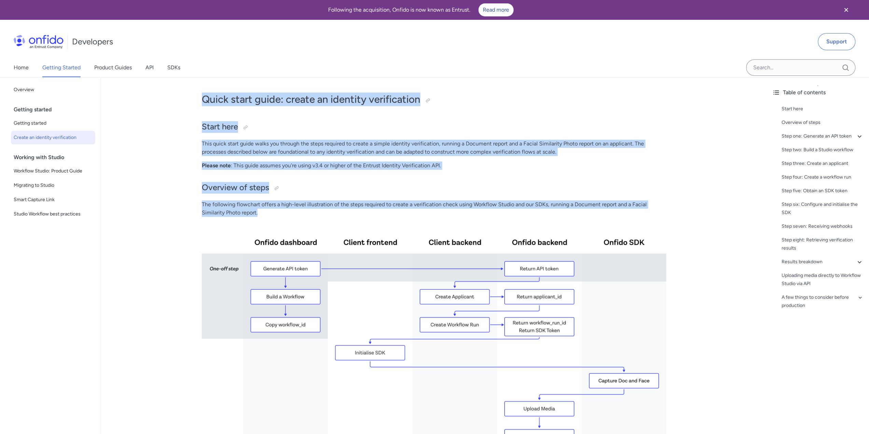 The width and height of the screenshot is (869, 434). What do you see at coordinates (53, 90) in the screenshot?
I see `a: Overview` at bounding box center [53, 90].